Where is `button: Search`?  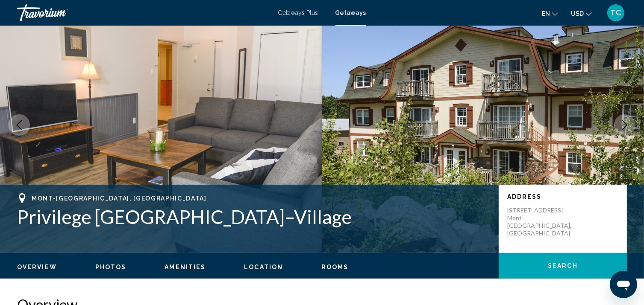
button: Search is located at coordinates (562, 266).